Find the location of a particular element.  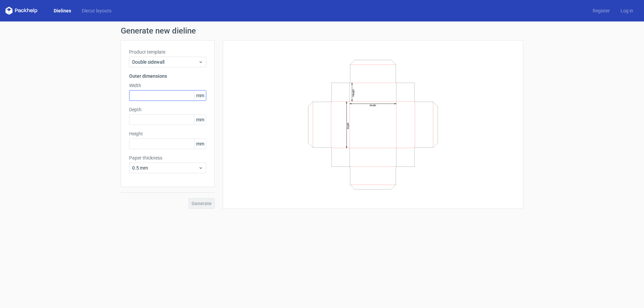

a: Diecut layouts is located at coordinates (96, 10).